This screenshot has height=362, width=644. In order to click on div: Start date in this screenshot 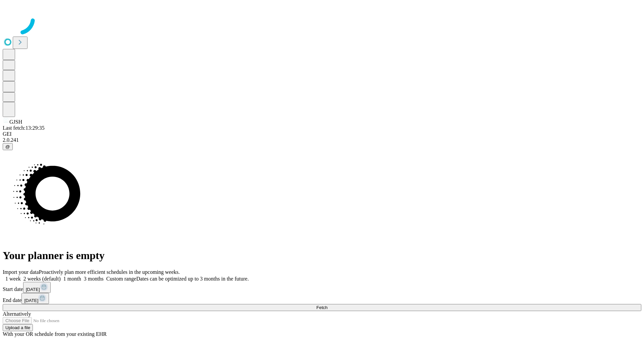, I will do `click(322, 287)`.